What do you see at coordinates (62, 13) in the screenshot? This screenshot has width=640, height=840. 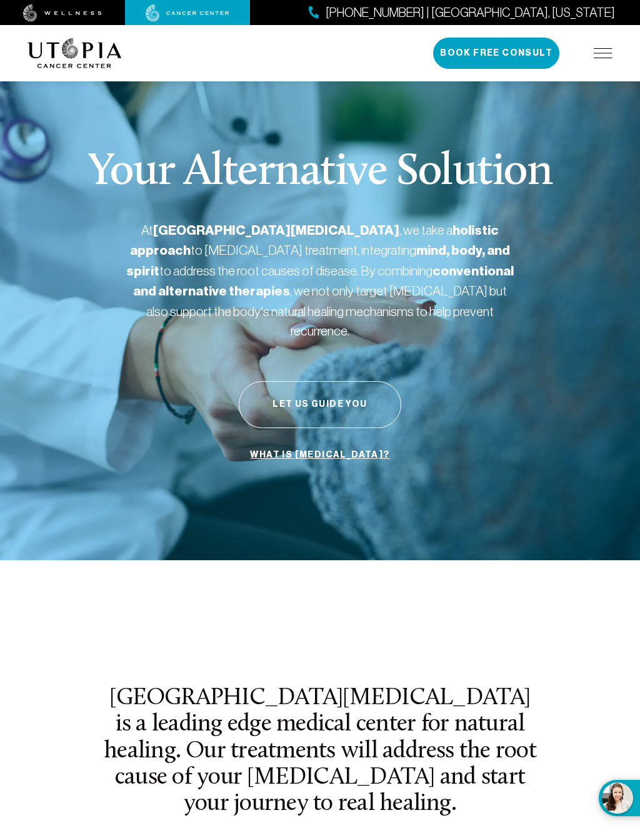 I see `img: wellness` at bounding box center [62, 13].